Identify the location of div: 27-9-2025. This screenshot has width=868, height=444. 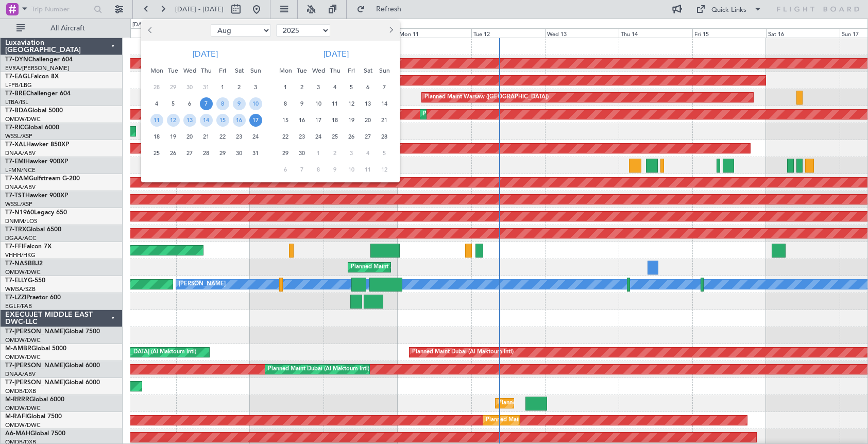
(368, 136).